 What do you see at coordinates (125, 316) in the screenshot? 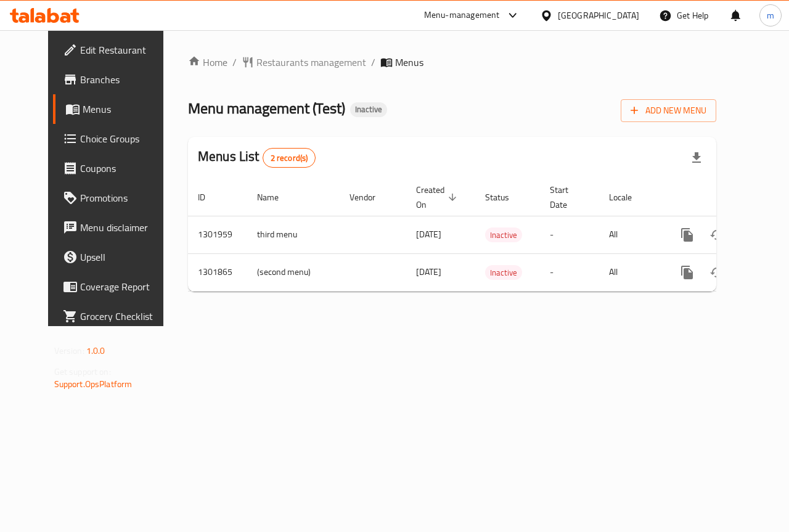
I see `span: Grocery Checklist` at bounding box center [125, 316].